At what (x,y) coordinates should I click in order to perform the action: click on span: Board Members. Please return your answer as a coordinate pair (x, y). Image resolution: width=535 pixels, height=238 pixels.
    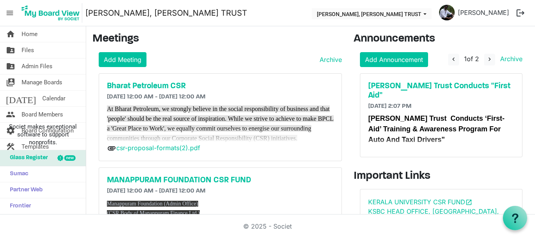
    Looking at the image, I should click on (42, 114).